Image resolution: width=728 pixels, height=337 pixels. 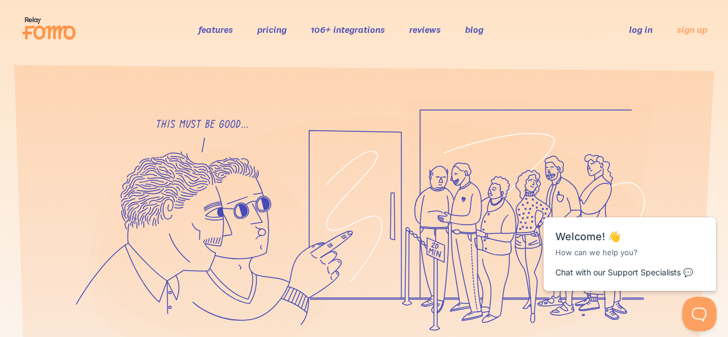 I want to click on a: 106+ integrations, so click(x=348, y=29).